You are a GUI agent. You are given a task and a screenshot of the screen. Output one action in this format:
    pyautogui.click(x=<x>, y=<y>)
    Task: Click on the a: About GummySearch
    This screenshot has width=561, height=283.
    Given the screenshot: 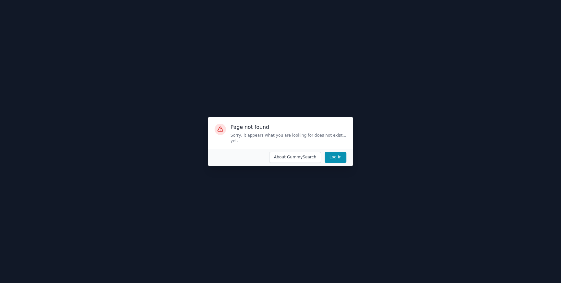 What is the action you would take?
    pyautogui.click(x=293, y=158)
    